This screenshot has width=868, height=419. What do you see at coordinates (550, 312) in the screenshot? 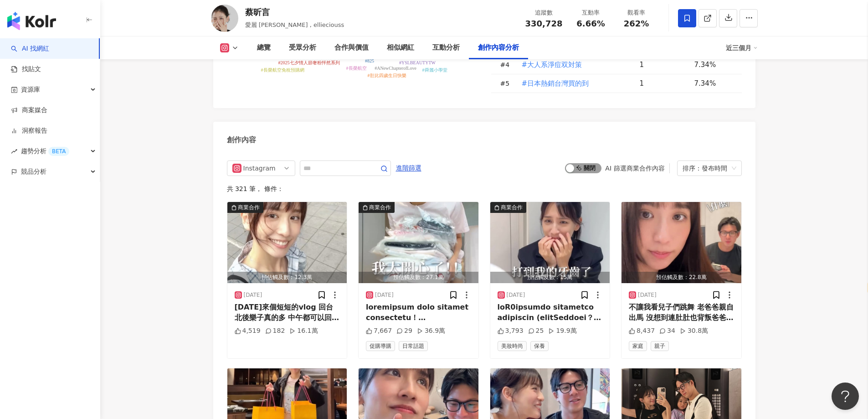
I see `div: loR0ipsumdo sitametco adipiscin (elitSeddoei？) temporinc utlabor(etdolore) magnaaliqu enimadmin v...` at bounding box center [550, 312].